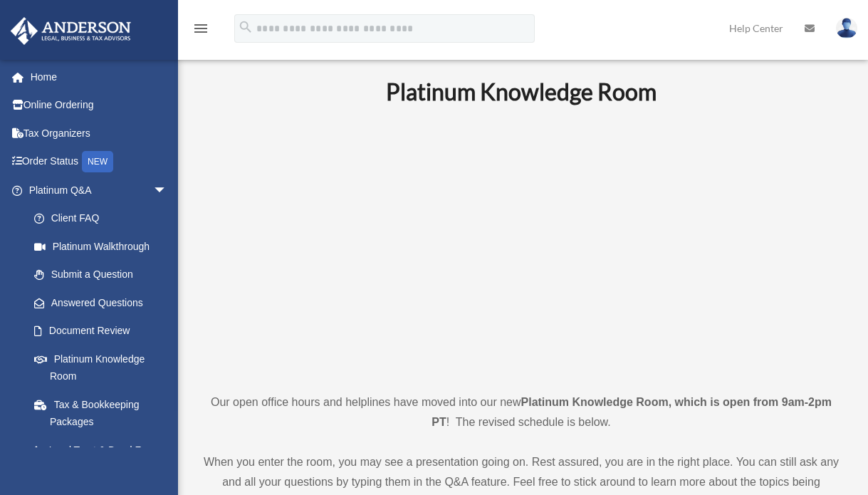  I want to click on i: search, so click(245, 27).